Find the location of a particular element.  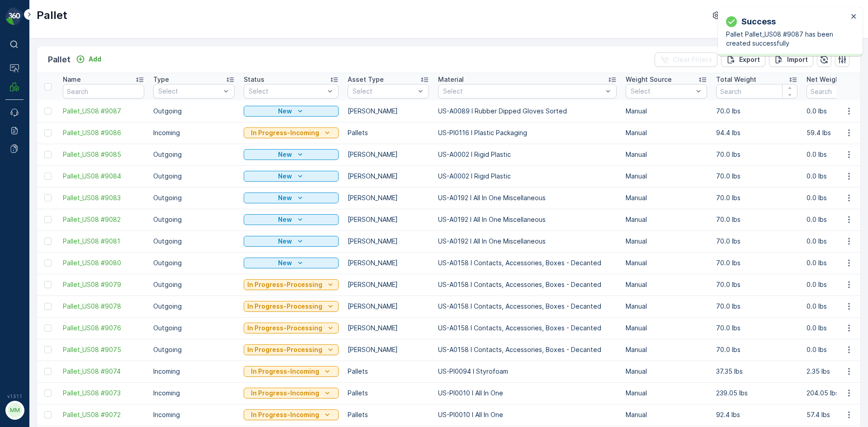

p: 92.4 lbs is located at coordinates (756, 415).